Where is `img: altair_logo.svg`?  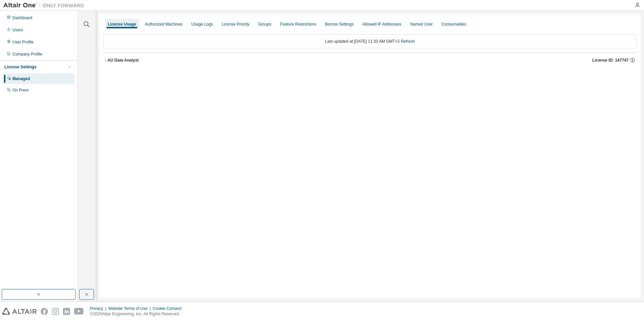
img: altair_logo.svg is located at coordinates (19, 311).